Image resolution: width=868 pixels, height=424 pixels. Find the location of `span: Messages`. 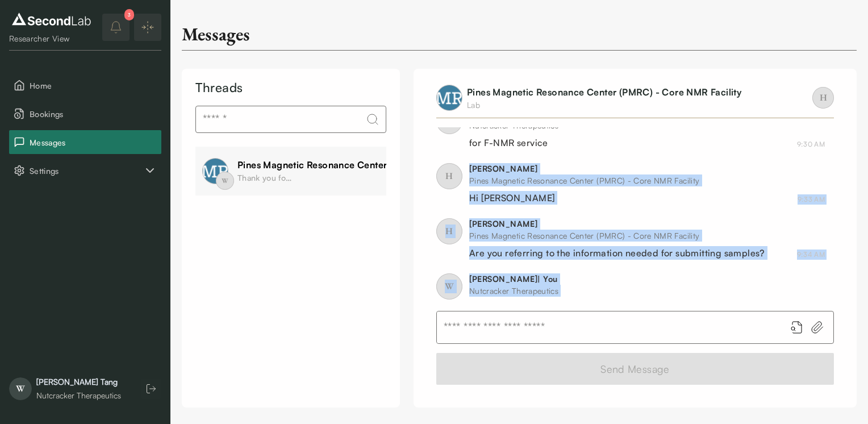

span: Messages is located at coordinates (93, 142).